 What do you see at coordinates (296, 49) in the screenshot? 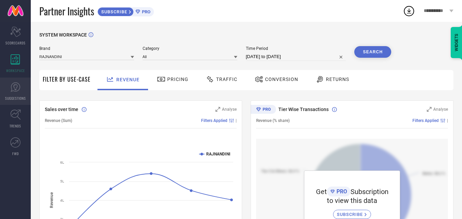
I see `span: Time Period` at bounding box center [296, 49].